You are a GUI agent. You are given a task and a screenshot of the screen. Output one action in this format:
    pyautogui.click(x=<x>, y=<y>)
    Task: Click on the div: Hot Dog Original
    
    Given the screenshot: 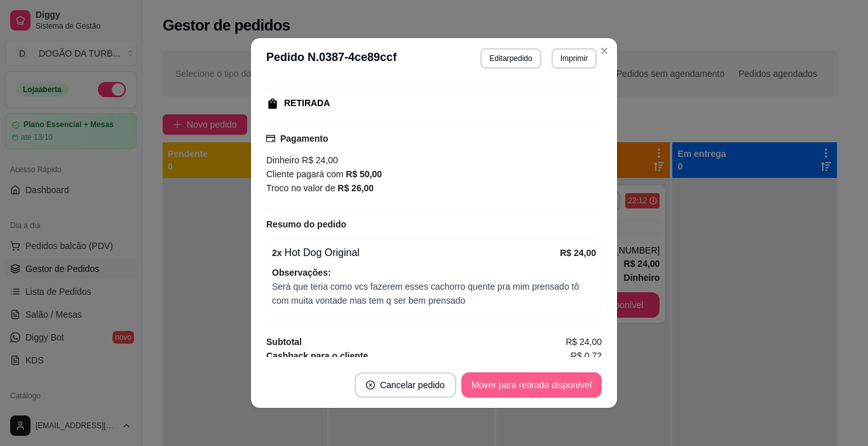 What is the action you would take?
    pyautogui.click(x=416, y=253)
    